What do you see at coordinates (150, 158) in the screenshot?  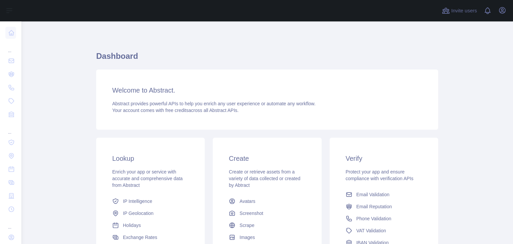 I see `h3: Lookup` at bounding box center [150, 158].